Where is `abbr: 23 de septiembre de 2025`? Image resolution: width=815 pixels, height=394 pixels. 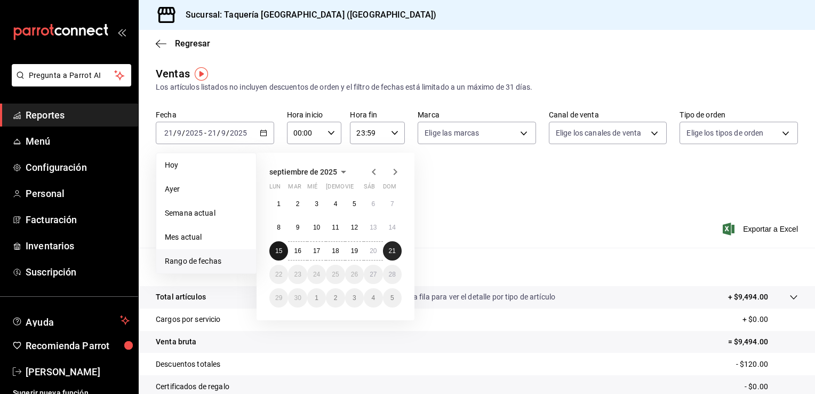
abbr: 23 de septiembre de 2025 is located at coordinates (297, 274).